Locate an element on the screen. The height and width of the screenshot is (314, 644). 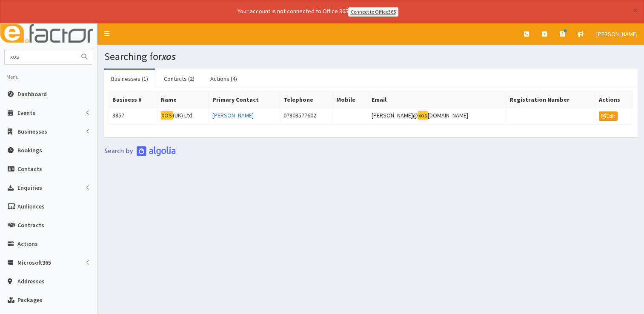
a: Actions (4) is located at coordinates (223, 79).